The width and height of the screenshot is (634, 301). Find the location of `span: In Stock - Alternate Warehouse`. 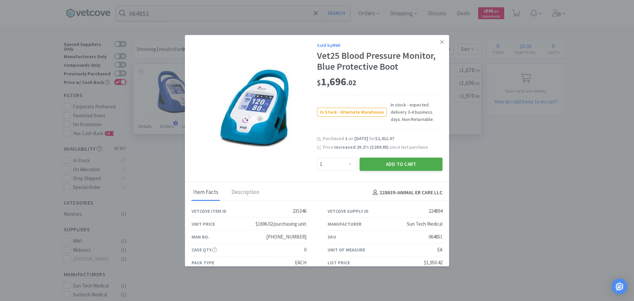

span: In Stock - Alternate Warehouse is located at coordinates (352, 112).